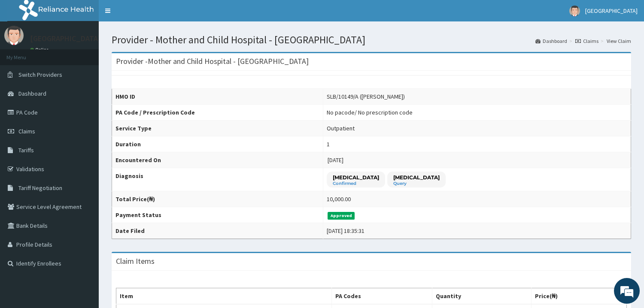 The image size is (644, 308). Describe the element at coordinates (218, 96) in the screenshot. I see `th: HMO ID` at that location.